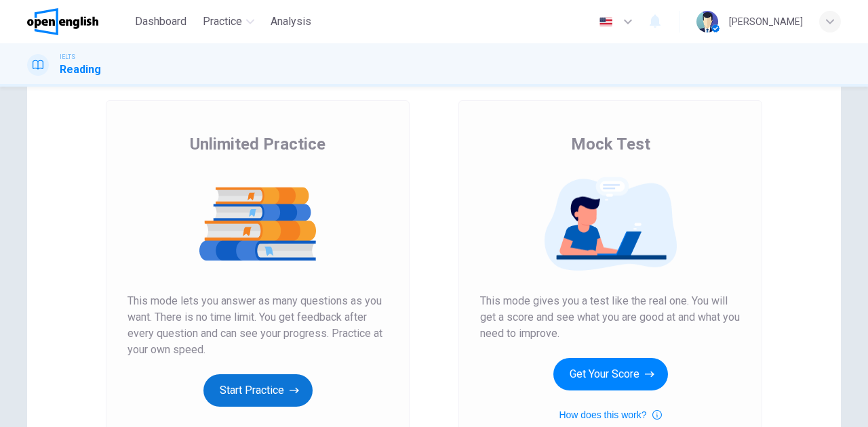 The width and height of the screenshot is (868, 427). I want to click on img: en, so click(605, 22).